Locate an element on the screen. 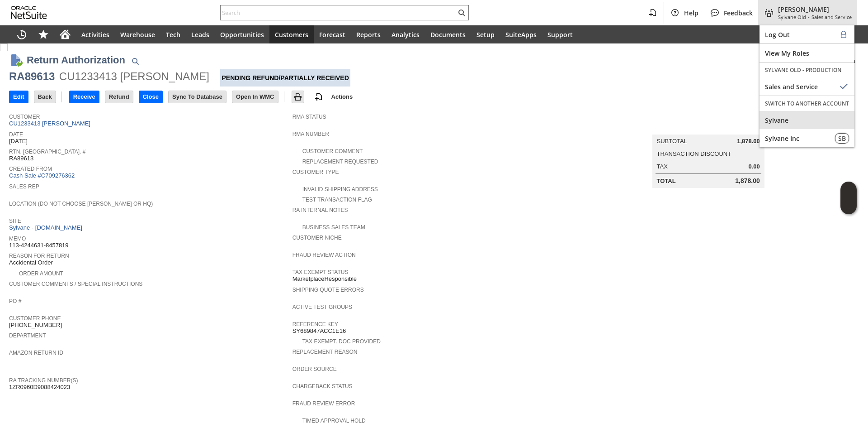 This screenshot has width=868, height=428. a: Site is located at coordinates (15, 221).